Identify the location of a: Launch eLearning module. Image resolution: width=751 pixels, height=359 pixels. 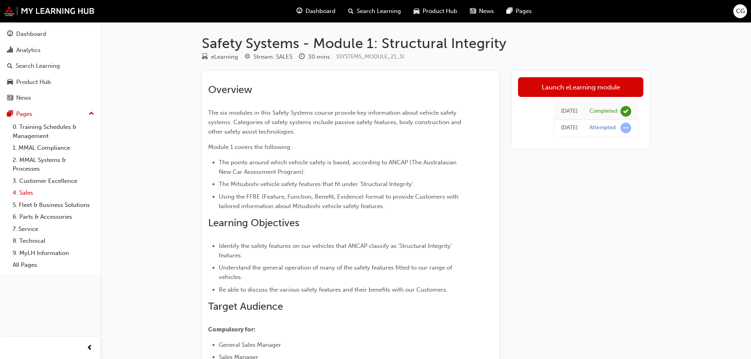
(581, 87).